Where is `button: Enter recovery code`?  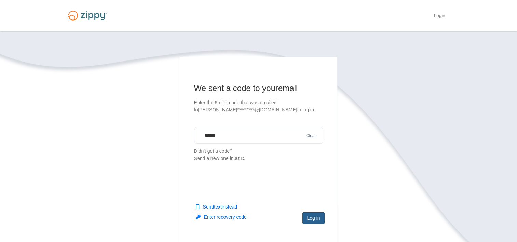 button: Enter recovery code is located at coordinates (221, 217).